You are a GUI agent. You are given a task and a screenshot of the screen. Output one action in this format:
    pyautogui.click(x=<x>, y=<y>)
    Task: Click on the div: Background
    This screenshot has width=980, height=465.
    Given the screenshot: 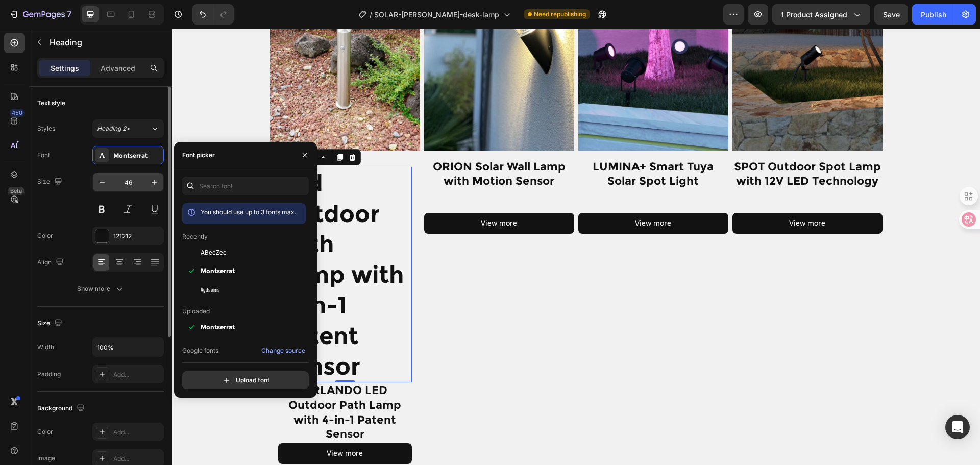 What is the action you would take?
    pyautogui.click(x=62, y=409)
    